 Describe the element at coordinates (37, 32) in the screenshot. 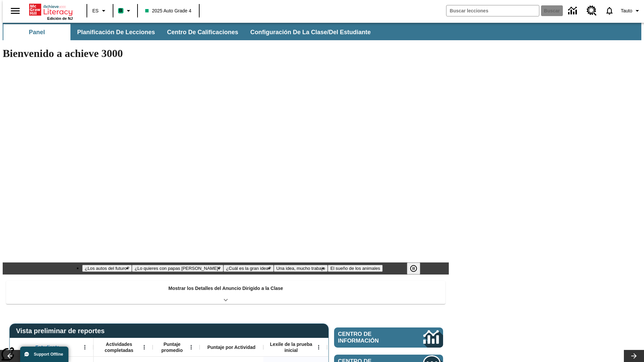

I see `button: Panel` at that location.